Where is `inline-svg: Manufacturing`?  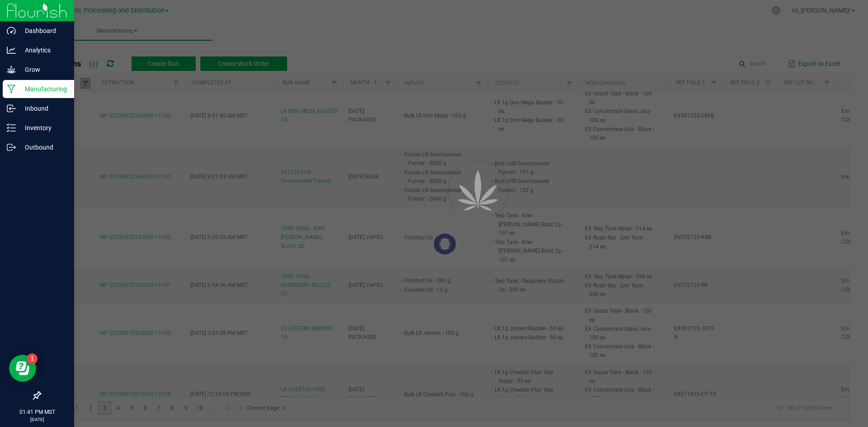
inline-svg: Manufacturing is located at coordinates (11, 89).